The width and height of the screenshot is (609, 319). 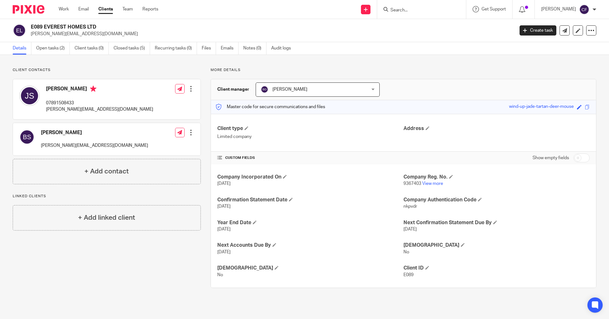 I want to click on a: Audit logs, so click(x=283, y=48).